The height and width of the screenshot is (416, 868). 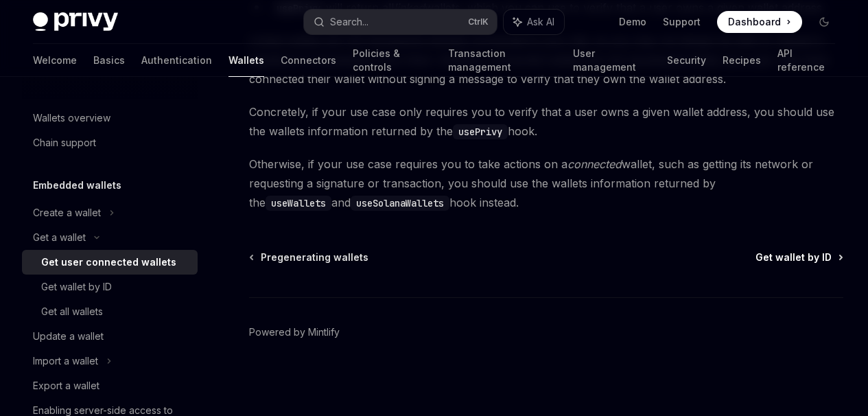 I want to click on a: User management, so click(x=612, y=61).